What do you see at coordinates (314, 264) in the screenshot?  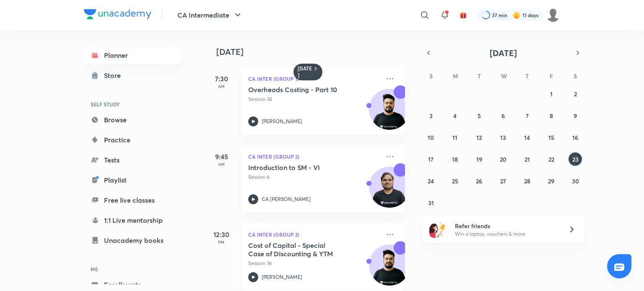 I see `p: Session 36` at bounding box center [314, 264].